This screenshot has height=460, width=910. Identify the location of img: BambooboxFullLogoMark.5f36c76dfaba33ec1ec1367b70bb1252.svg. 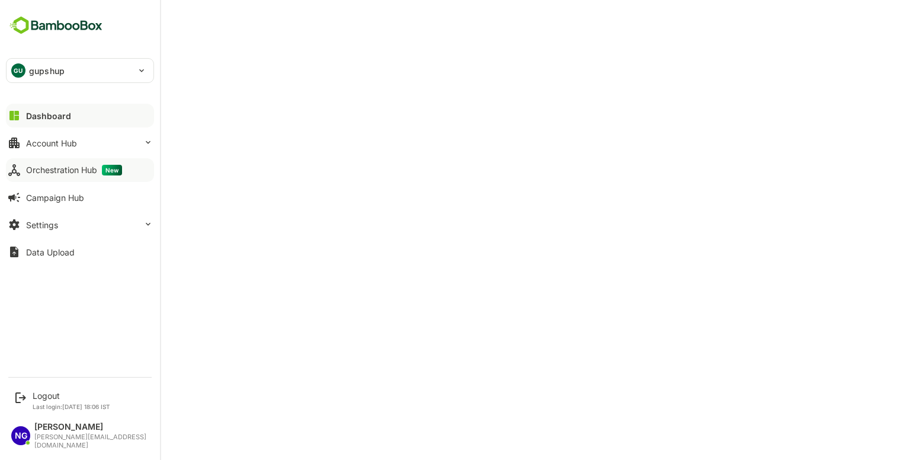
(56, 25).